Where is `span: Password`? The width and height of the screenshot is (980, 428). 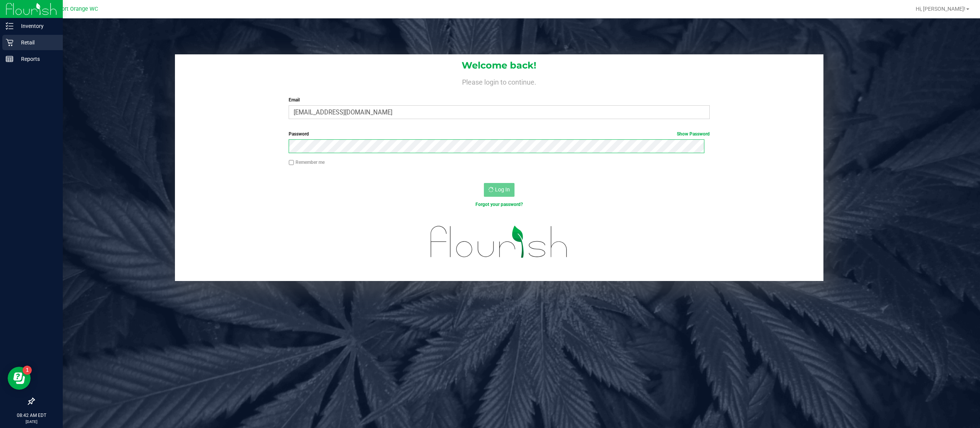
span: Password is located at coordinates (299, 134).